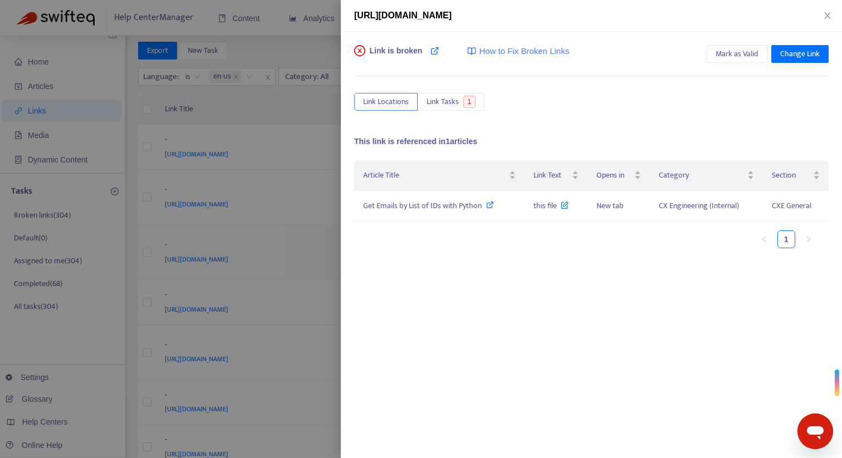 Image resolution: width=842 pixels, height=458 pixels. I want to click on th: Category, so click(706, 175).